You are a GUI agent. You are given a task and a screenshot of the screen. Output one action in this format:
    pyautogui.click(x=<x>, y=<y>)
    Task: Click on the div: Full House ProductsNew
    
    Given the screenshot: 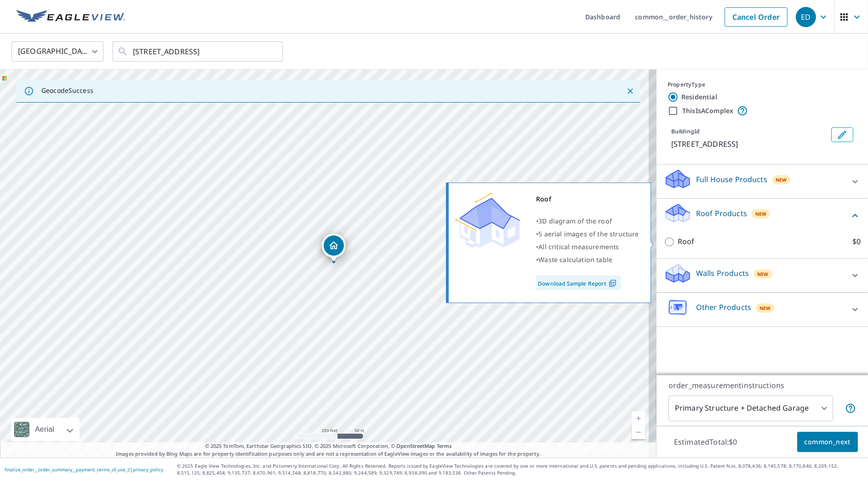 What is the action you would take?
    pyautogui.click(x=762, y=181)
    